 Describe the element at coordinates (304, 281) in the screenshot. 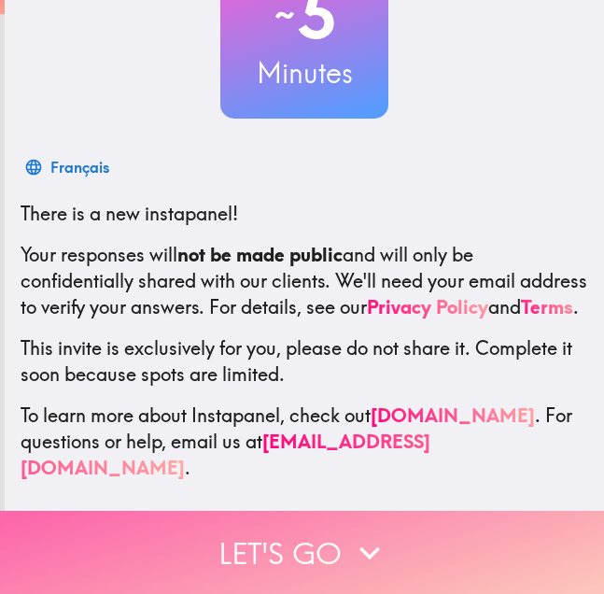

I see `p: Your responses will and will only be confidentially shared with our clients. We'll need your emai...` at that location.